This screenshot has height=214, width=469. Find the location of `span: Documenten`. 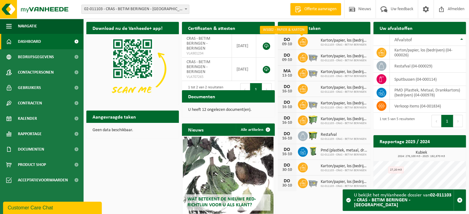

span: Documenten is located at coordinates (31, 149).